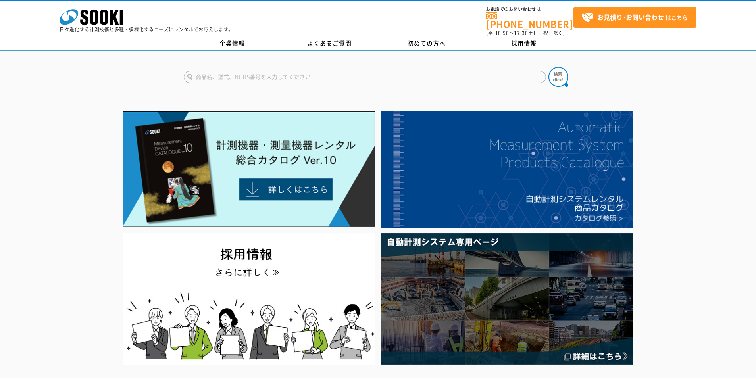  I want to click on a: 企業情報, so click(232, 44).